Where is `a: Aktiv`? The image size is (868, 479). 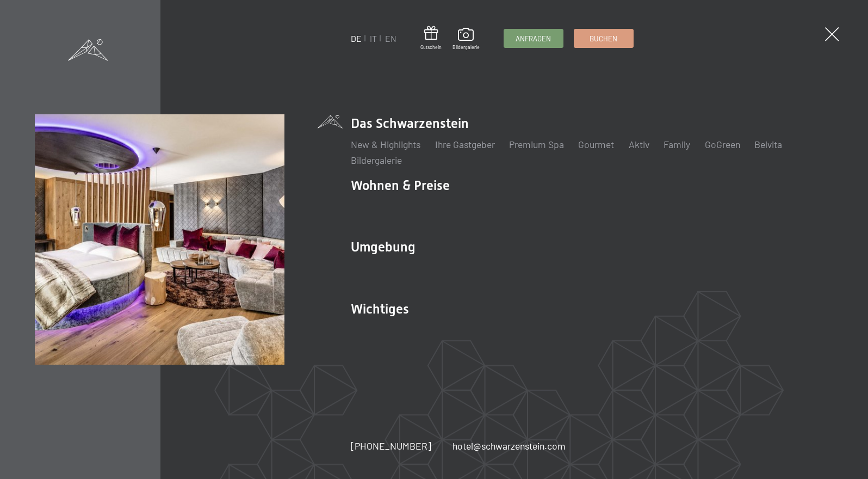 a: Aktiv is located at coordinates (639, 144).